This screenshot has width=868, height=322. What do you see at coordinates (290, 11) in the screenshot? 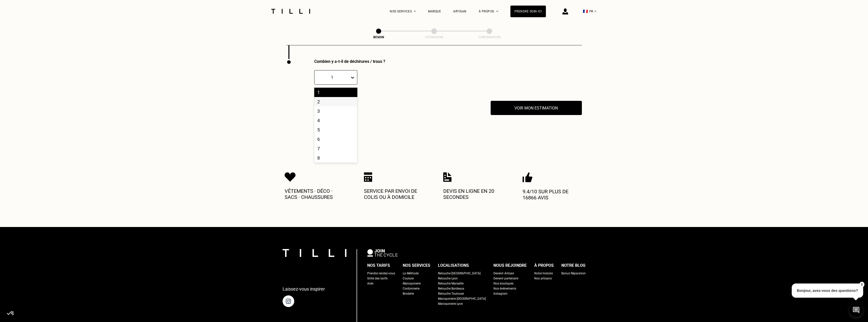
I see `img: Logo du service de couturière Tilli` at bounding box center [290, 11].